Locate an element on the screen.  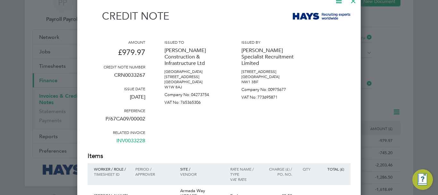
p: Period / is located at coordinates (154, 169).